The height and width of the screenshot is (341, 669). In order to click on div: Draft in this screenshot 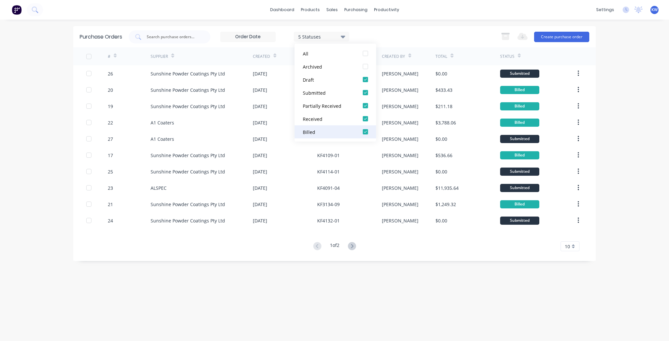, I will do `click(329, 79)`.